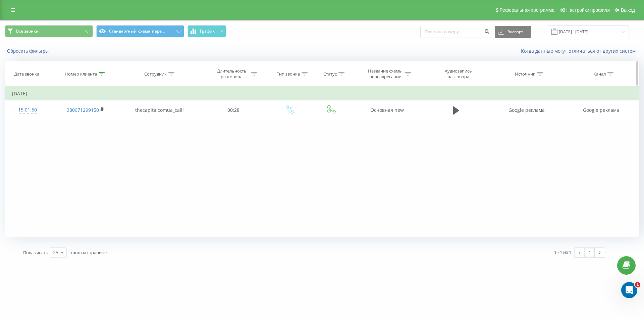 This screenshot has width=644, height=320. I want to click on span: График, so click(207, 31).